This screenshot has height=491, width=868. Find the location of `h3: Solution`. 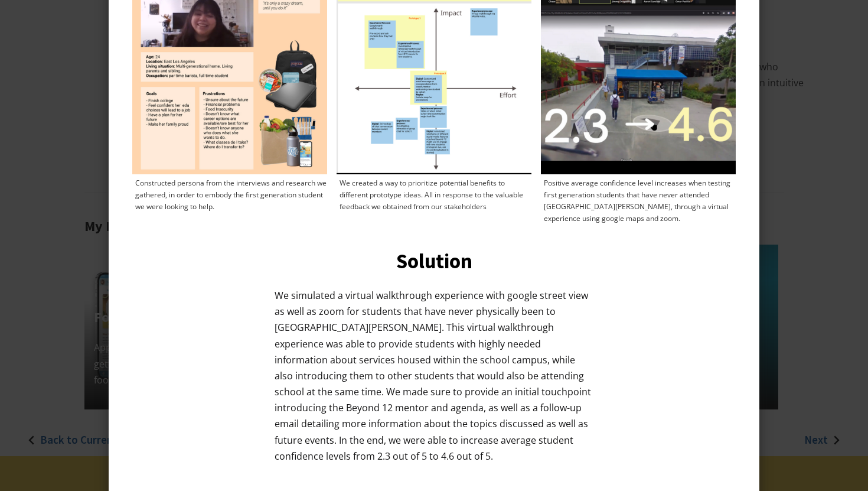

h3: Solution is located at coordinates (434, 261).